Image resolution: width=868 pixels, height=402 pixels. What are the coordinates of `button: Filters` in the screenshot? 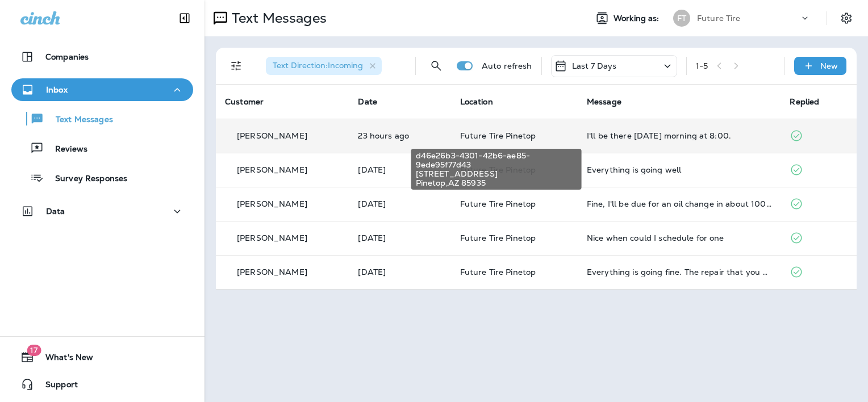 It's located at (236, 66).